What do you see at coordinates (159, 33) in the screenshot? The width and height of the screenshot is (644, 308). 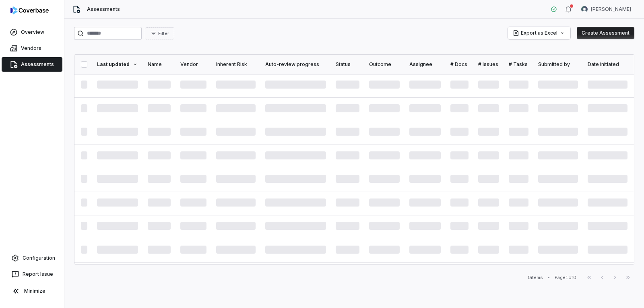 I see `button: Filter` at bounding box center [159, 33].